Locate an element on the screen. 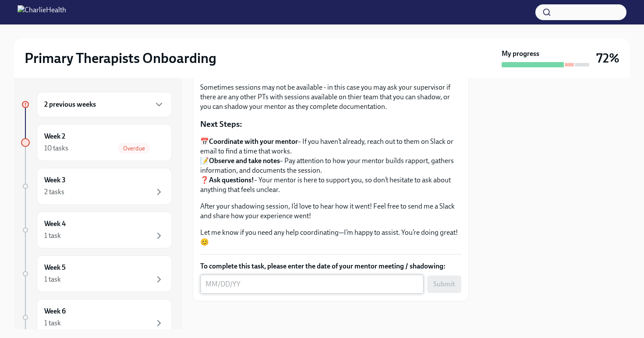  div: 2 tasks is located at coordinates (54, 192).